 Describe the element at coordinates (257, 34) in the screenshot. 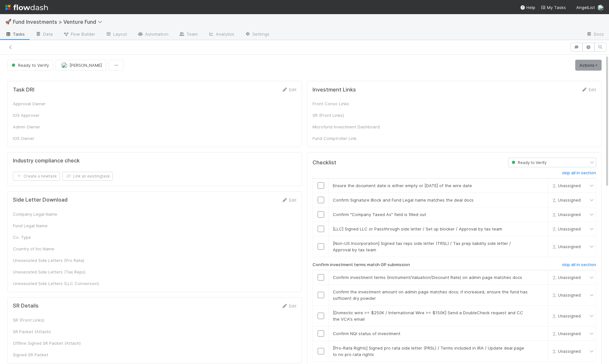

I see `a: Settings` at that location.